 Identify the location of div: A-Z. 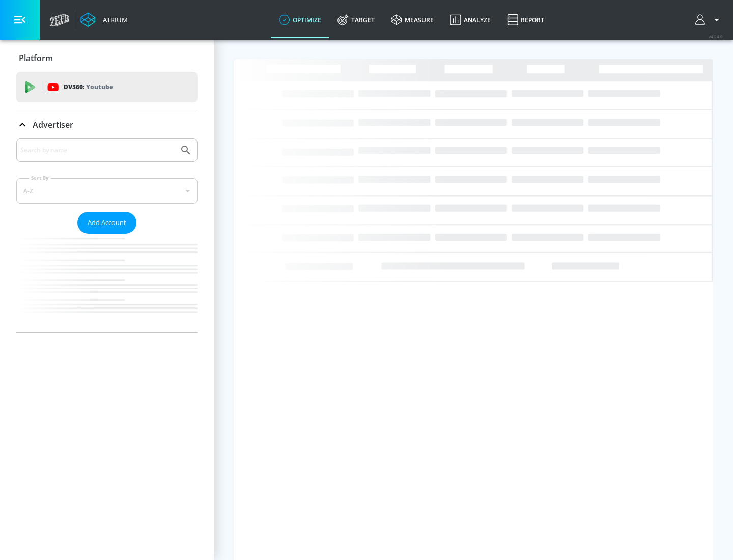
(107, 191).